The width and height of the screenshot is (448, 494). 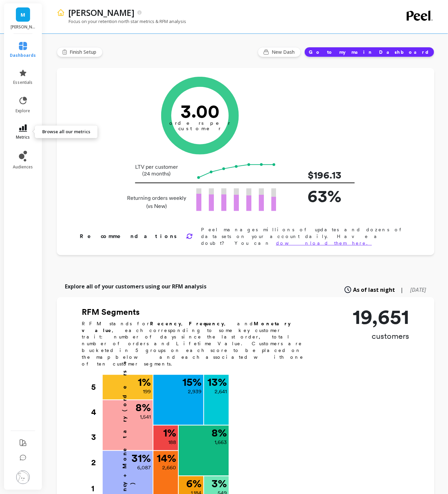 I want to click on p: 6 %, so click(x=194, y=483).